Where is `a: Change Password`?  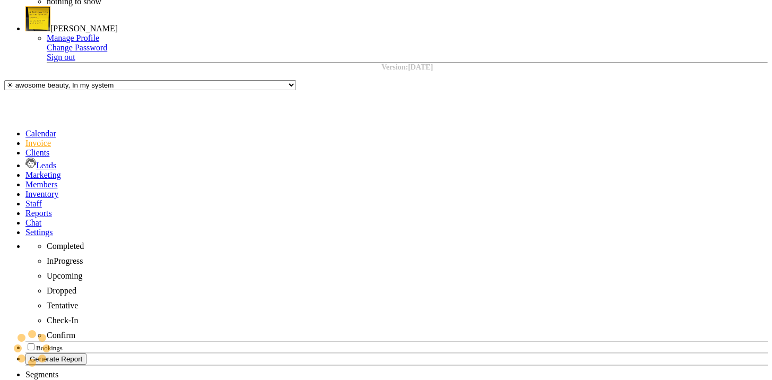 a: Change Password is located at coordinates (77, 47).